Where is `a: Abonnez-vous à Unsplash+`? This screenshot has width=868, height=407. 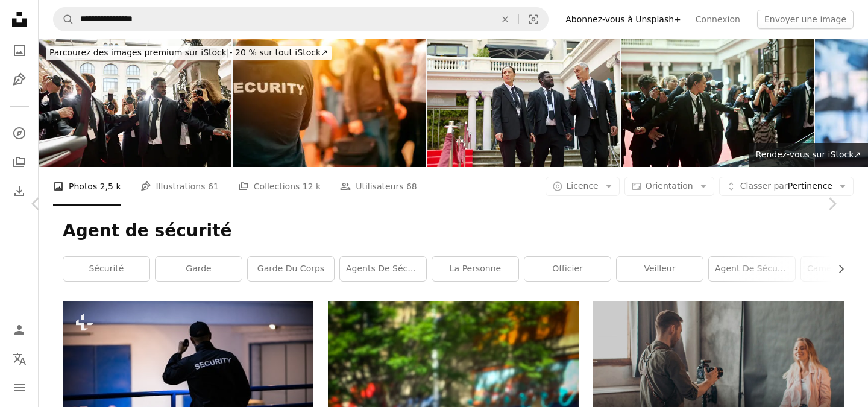 a: Abonnez-vous à Unsplash+ is located at coordinates (623, 20).